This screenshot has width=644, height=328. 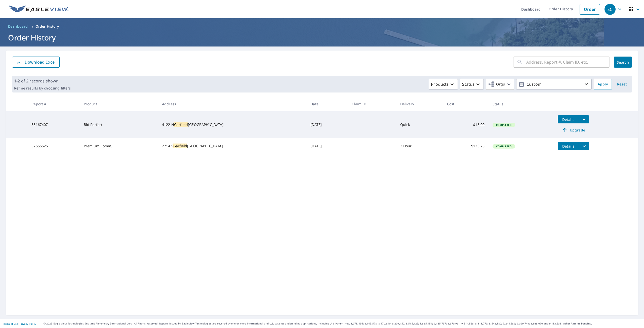 What do you see at coordinates (40, 62) in the screenshot?
I see `p: Download Excel` at bounding box center [40, 62].